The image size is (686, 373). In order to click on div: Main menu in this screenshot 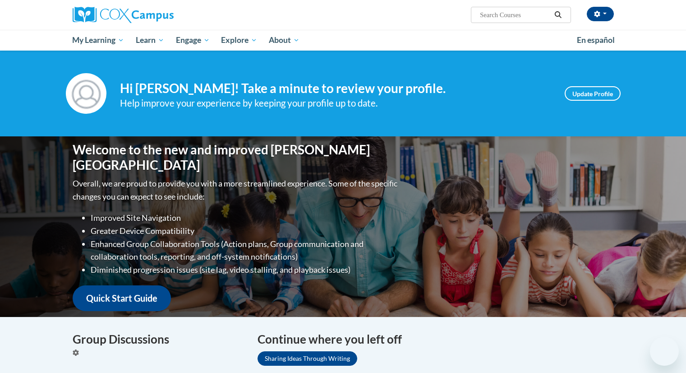, I will do `click(343, 40)`.